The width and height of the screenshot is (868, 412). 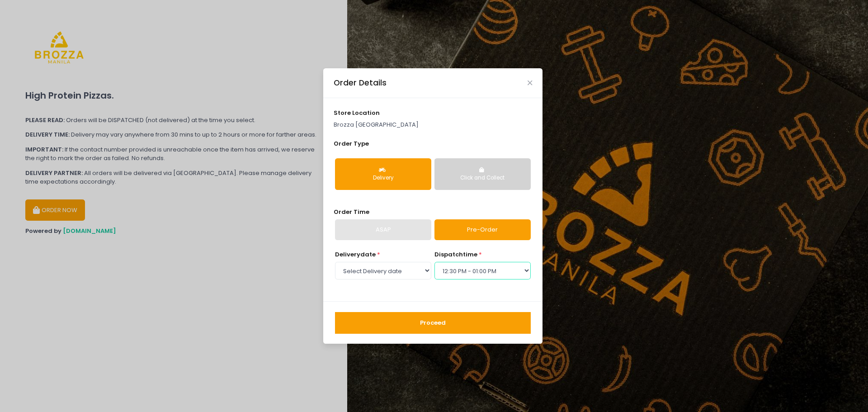 What do you see at coordinates (352, 143) in the screenshot?
I see `span: Order Type` at bounding box center [352, 143].